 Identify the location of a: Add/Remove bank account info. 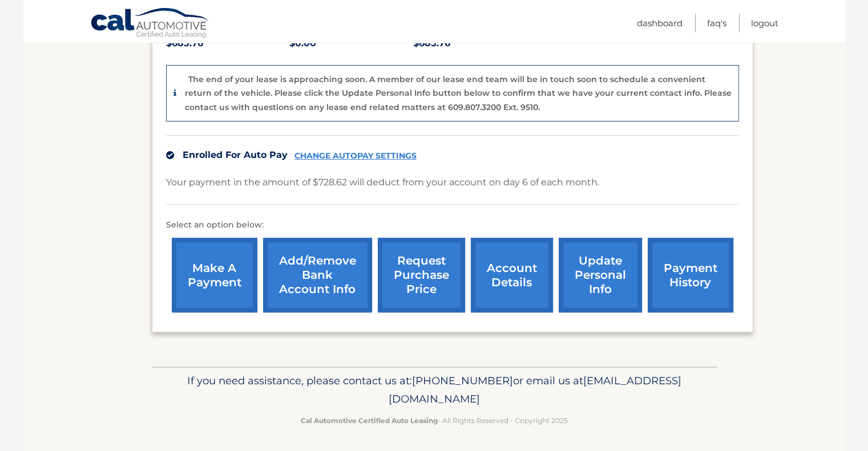
(317, 275).